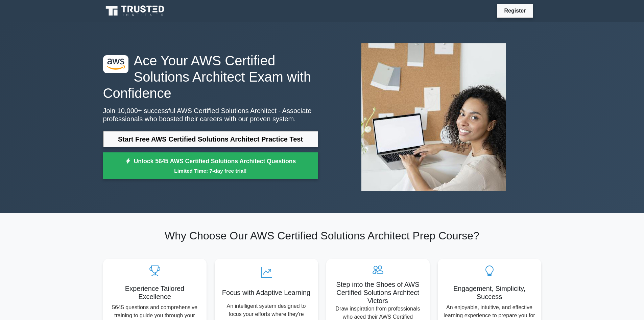 This screenshot has width=644, height=320. What do you see at coordinates (322, 236) in the screenshot?
I see `h2: Why Choose Our AWS Certified Solutions Architect Prep Course?` at bounding box center [322, 236].